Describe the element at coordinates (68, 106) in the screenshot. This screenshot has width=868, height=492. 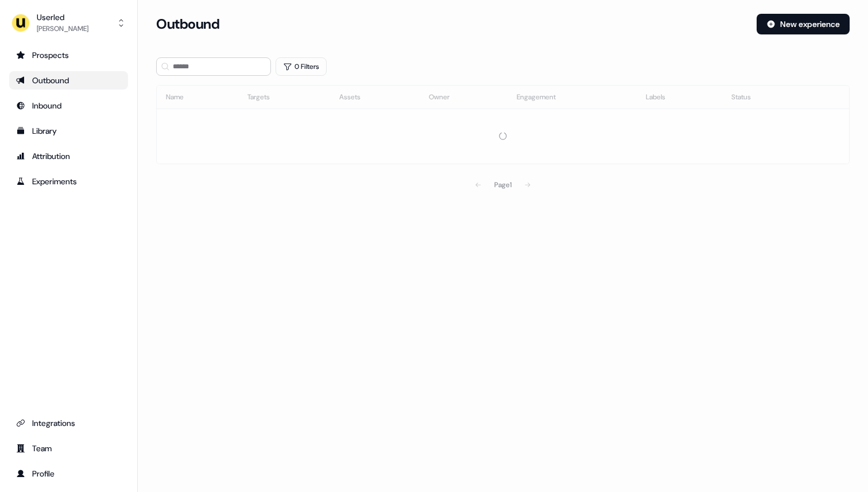
I see `a: Go to Inbound` at that location.